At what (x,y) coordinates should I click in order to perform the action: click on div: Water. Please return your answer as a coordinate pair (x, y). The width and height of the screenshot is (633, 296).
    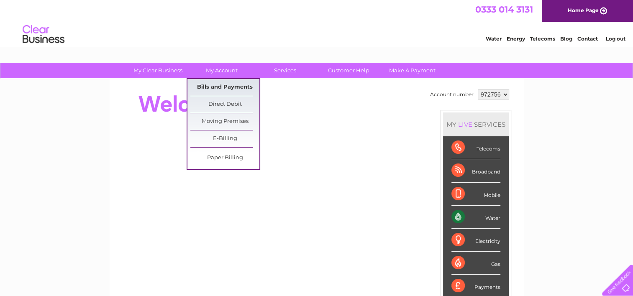
    Looking at the image, I should click on (475, 217).